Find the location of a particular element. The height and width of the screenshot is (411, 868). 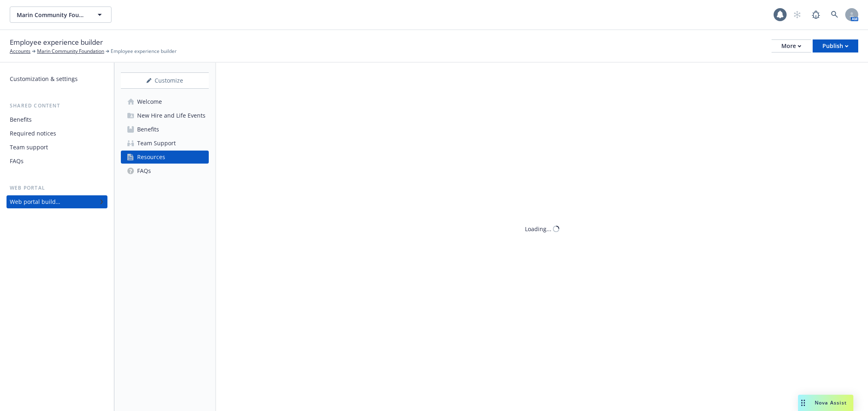

a: Report a Bug is located at coordinates (816, 14).